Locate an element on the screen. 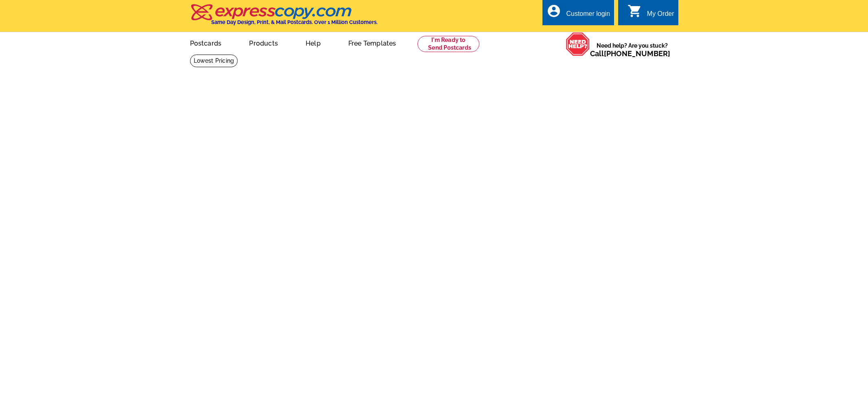 The height and width of the screenshot is (412, 868). a: Products is located at coordinates (263, 42).